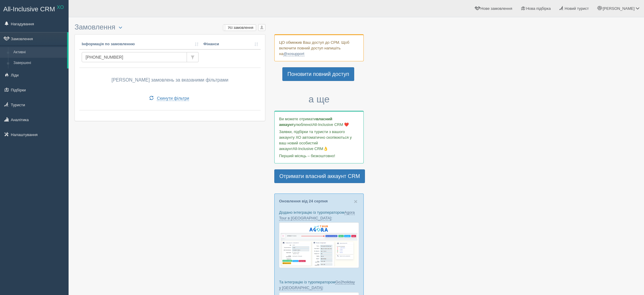 This screenshot has height=295, width=644. Describe the element at coordinates (39, 63) in the screenshot. I see `a: Завершені` at that location.